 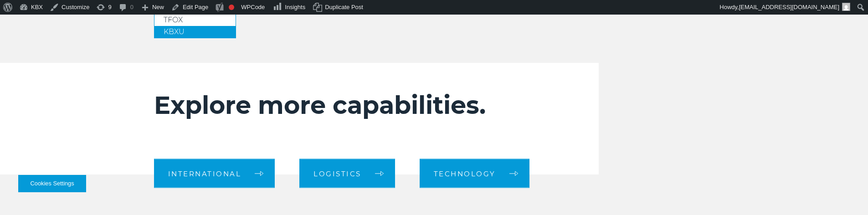 What do you see at coordinates (173, 19) in the screenshot?
I see `span: TFOX` at bounding box center [173, 19].